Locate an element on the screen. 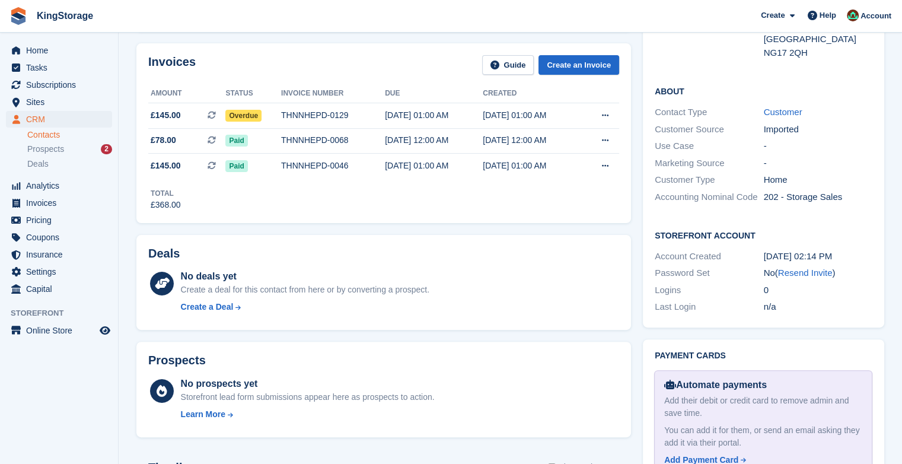 The image size is (902, 464). th: Due is located at coordinates (433, 94).